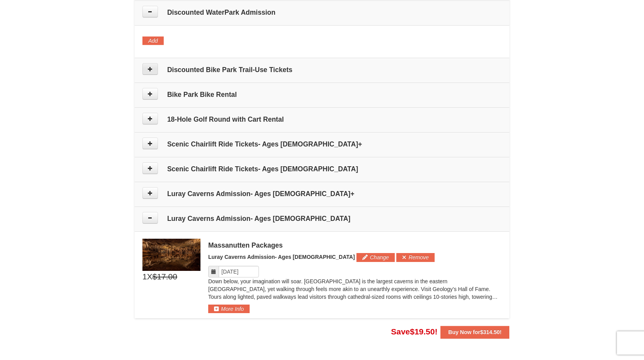 The width and height of the screenshot is (644, 360). I want to click on span: $19.50, so click(422, 331).